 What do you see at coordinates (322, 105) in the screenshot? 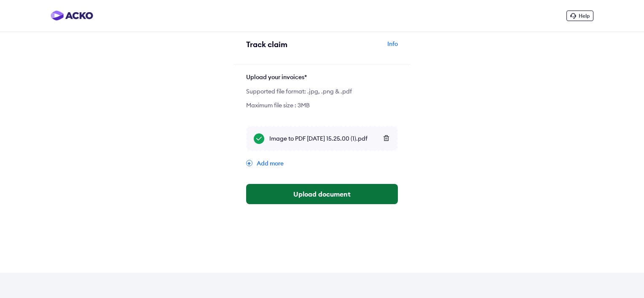
I see `div: Maximum file size : 3MB` at bounding box center [322, 105].